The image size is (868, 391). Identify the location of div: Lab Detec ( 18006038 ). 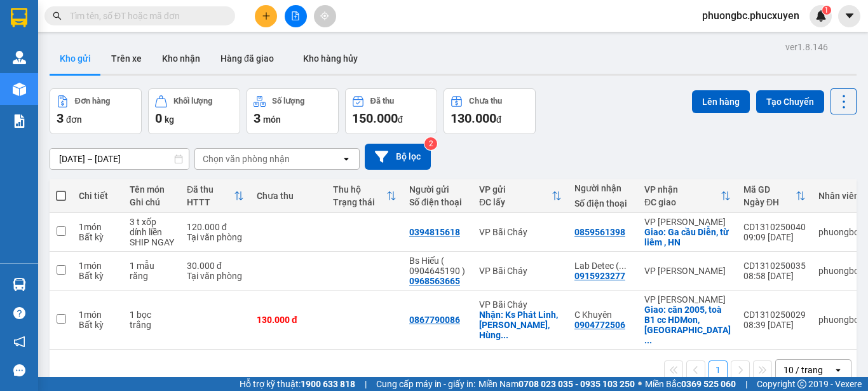
(603, 266).